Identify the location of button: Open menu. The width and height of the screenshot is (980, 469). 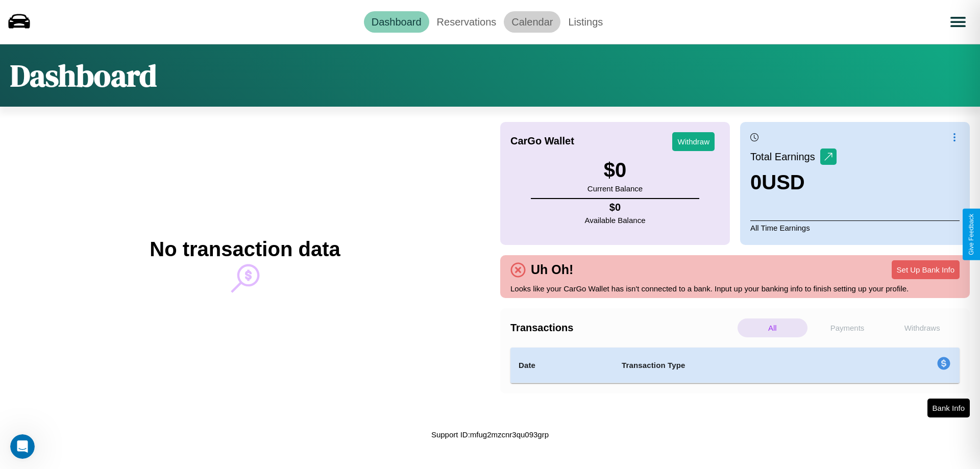
(958, 22).